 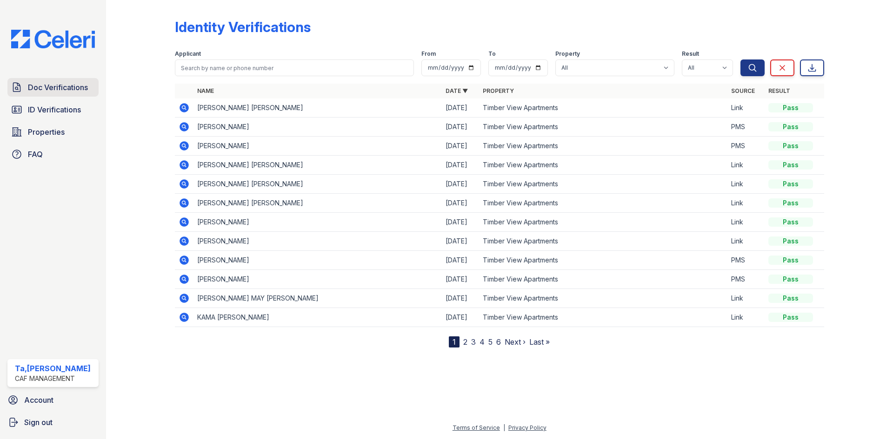 What do you see at coordinates (58, 87) in the screenshot?
I see `span: Doc Verifications` at bounding box center [58, 87].